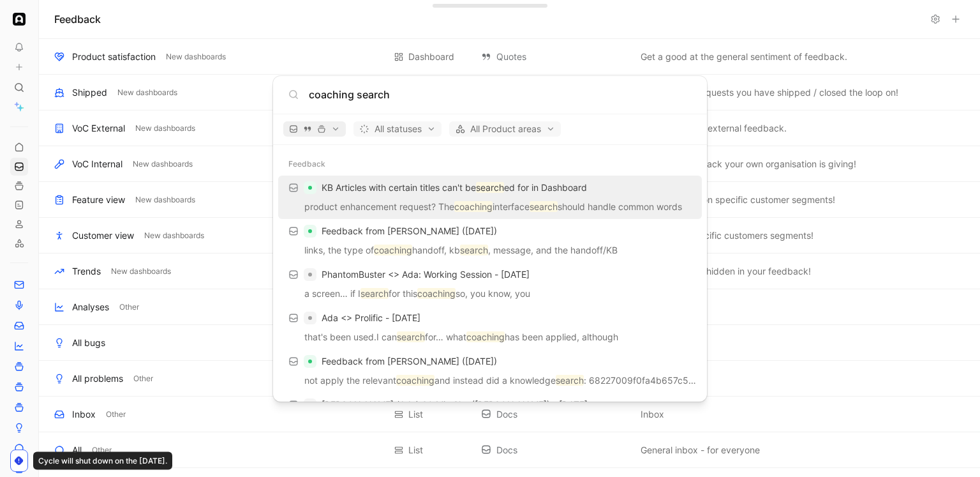 This screenshot has width=980, height=477. I want to click on button: All statuses, so click(397, 129).